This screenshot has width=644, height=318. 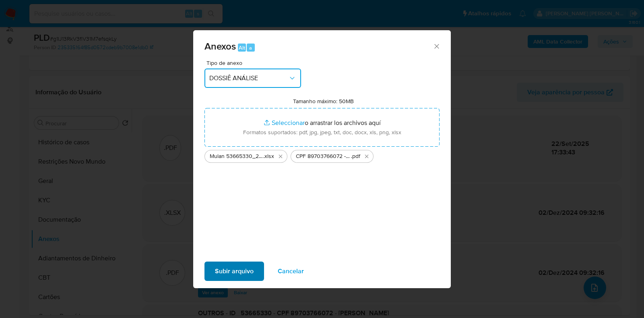 I want to click on span: Cancelar, so click(x=291, y=271).